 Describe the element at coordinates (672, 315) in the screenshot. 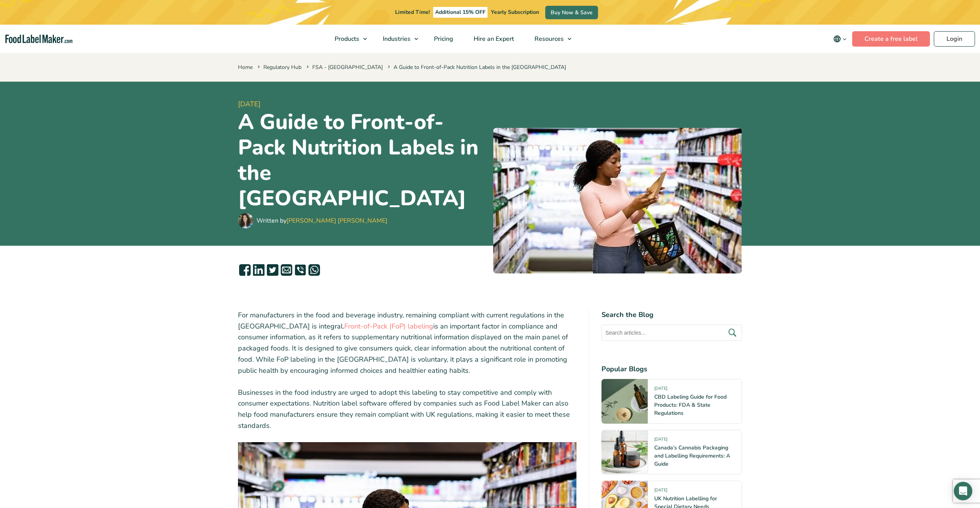

I see `h4: Search the Blog` at that location.